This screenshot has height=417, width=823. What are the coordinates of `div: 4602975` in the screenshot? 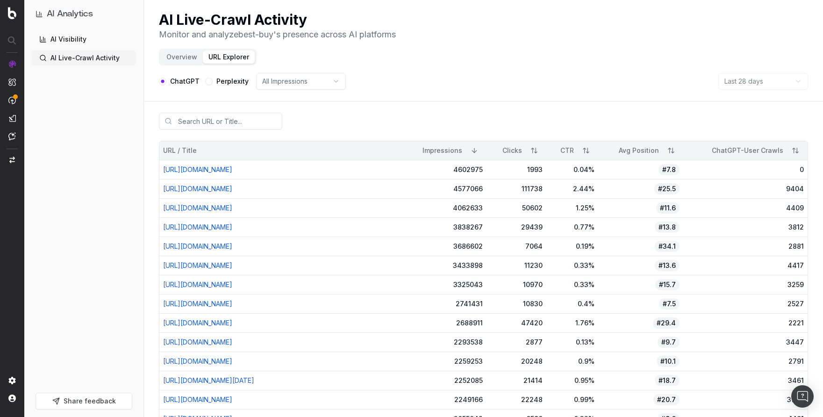 It's located at (444, 170).